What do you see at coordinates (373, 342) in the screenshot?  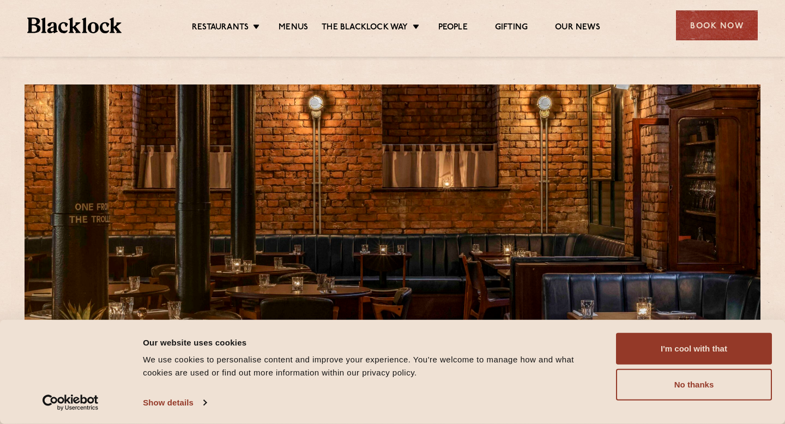 I see `div: Our website uses cookies` at bounding box center [373, 342].